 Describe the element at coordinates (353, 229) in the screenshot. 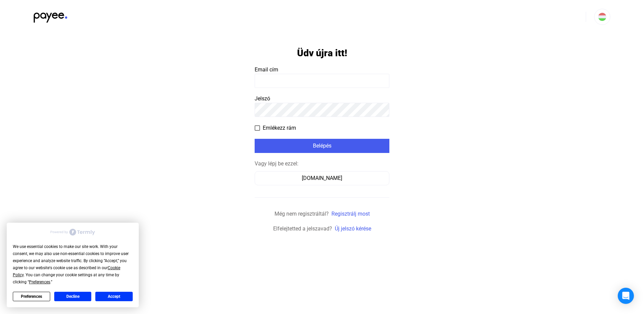

I see `a: Új jelszó kérése` at that location.